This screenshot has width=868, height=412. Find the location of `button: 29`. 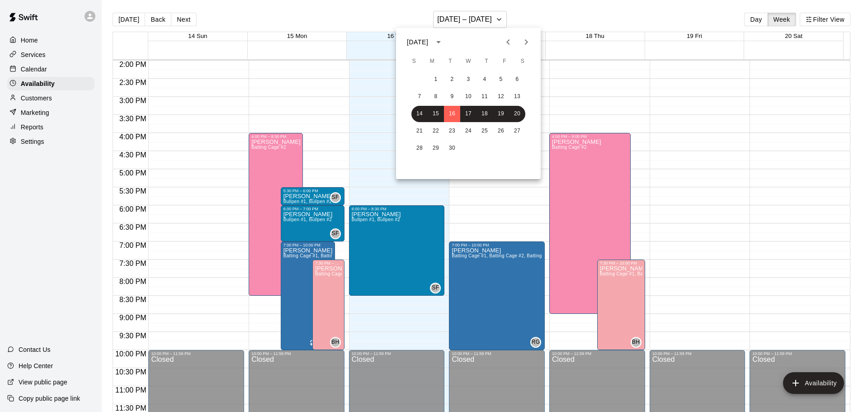

button: 29 is located at coordinates (436, 148).